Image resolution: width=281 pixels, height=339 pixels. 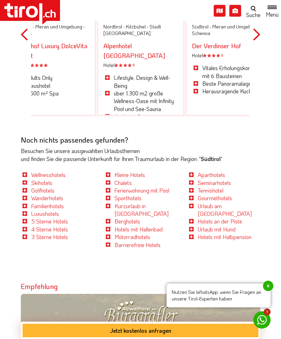 What do you see at coordinates (50, 229) in the screenshot?
I see `a: 4 Sterne Hotels` at bounding box center [50, 229].